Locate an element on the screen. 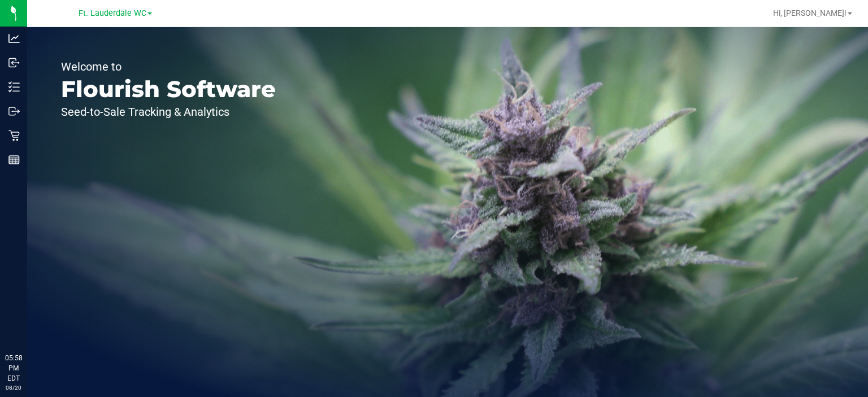  inline-svg: Analytics is located at coordinates (14, 38).